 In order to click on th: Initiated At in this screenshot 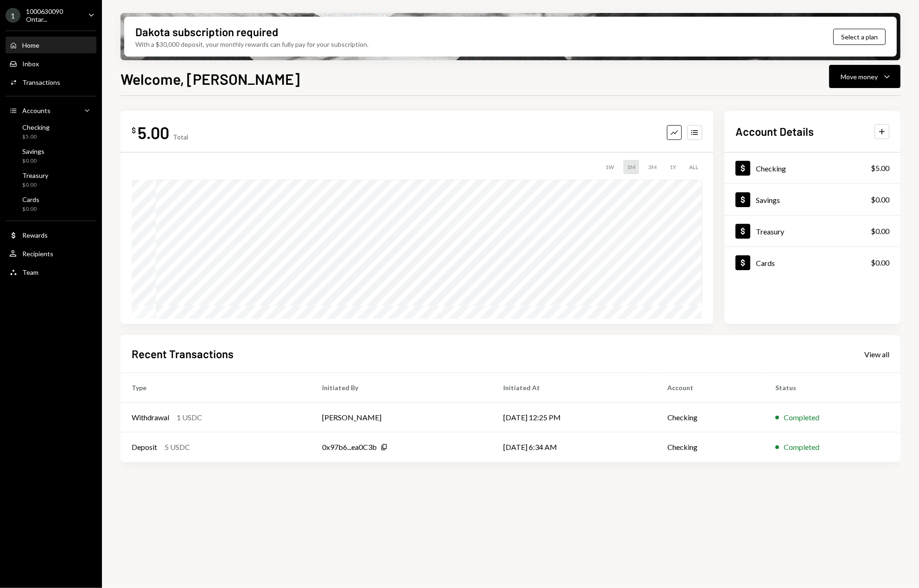, I will do `click(575, 388)`.